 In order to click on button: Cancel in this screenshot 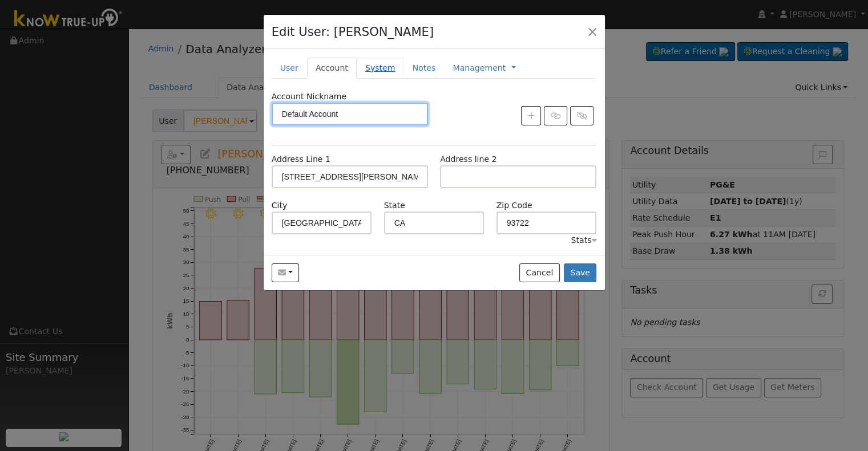, I will do `click(539, 273)`.